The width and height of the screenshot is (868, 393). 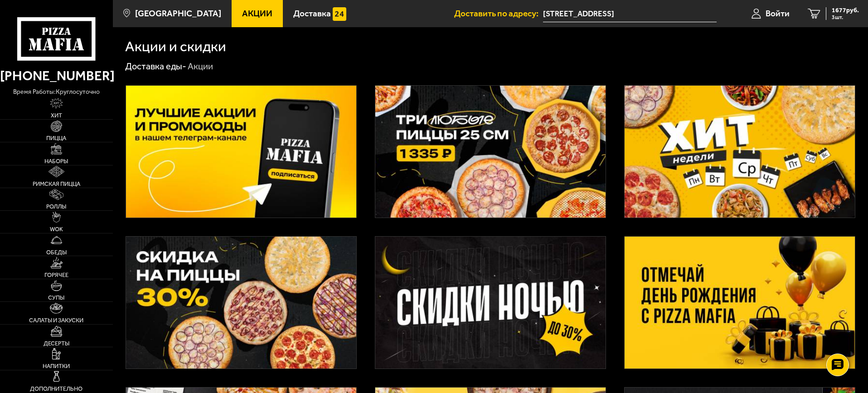 I want to click on span: Акции, so click(x=256, y=13).